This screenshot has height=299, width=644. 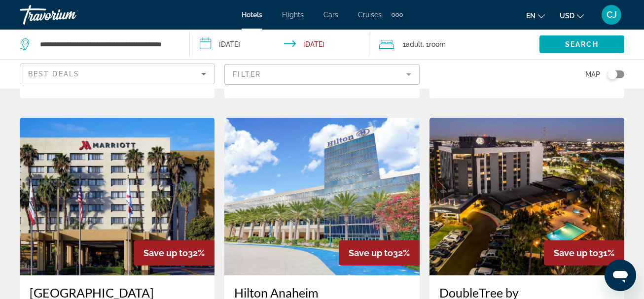 I want to click on button: User Menu, so click(x=612, y=15).